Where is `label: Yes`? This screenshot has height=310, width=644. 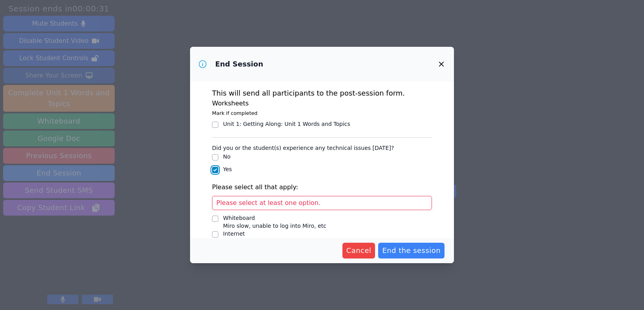
label: Yes is located at coordinates (228, 169).